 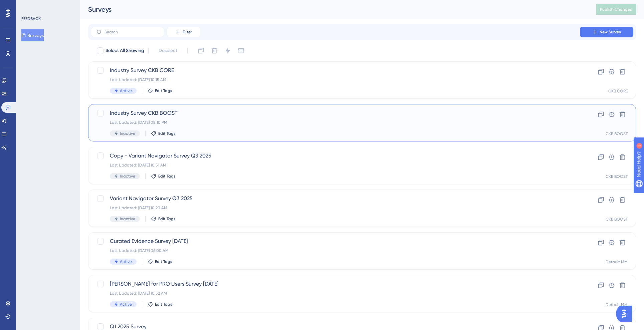 I want to click on span: Industry Survey CKB BOOST, so click(x=335, y=113).